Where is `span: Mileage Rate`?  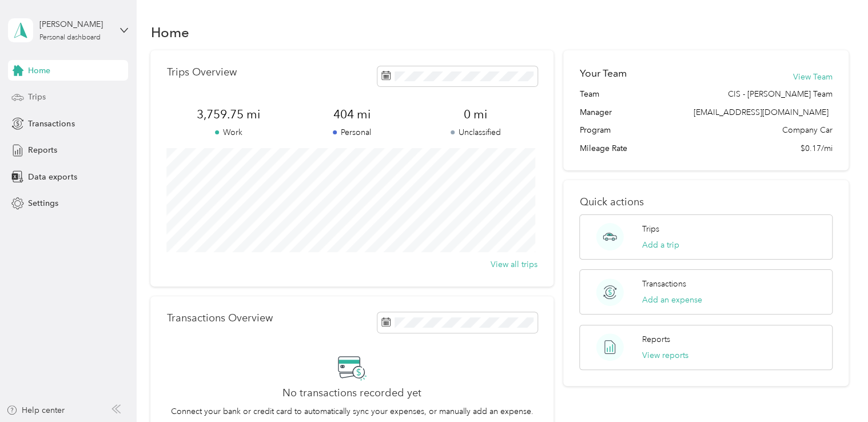 span: Mileage Rate is located at coordinates (603, 148).